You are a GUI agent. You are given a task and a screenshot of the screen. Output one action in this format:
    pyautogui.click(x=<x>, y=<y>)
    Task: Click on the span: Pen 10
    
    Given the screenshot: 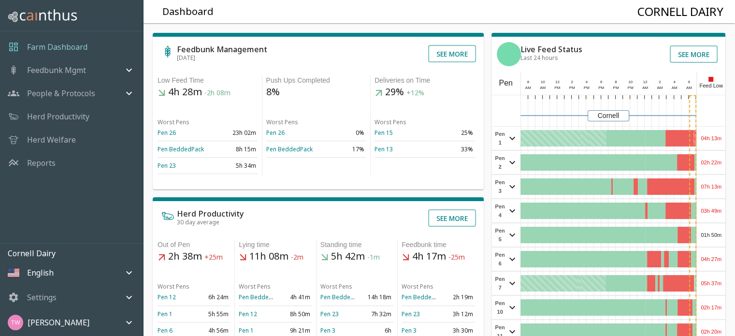 What is the action you would take?
    pyautogui.click(x=500, y=307)
    